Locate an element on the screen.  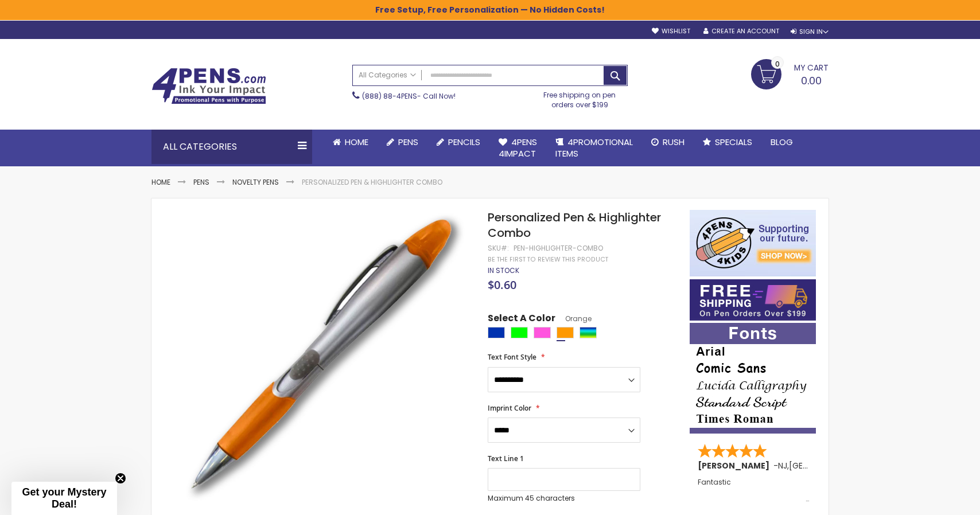
span: In stock is located at coordinates (503, 270).